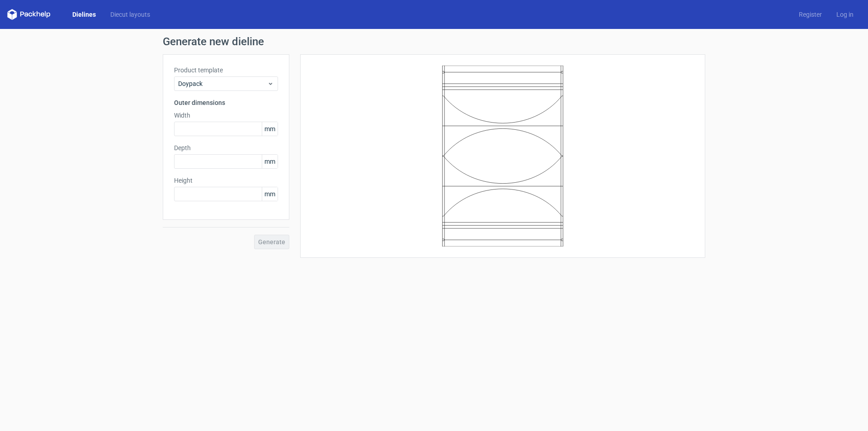 The width and height of the screenshot is (868, 431). I want to click on a: Register, so click(810, 15).